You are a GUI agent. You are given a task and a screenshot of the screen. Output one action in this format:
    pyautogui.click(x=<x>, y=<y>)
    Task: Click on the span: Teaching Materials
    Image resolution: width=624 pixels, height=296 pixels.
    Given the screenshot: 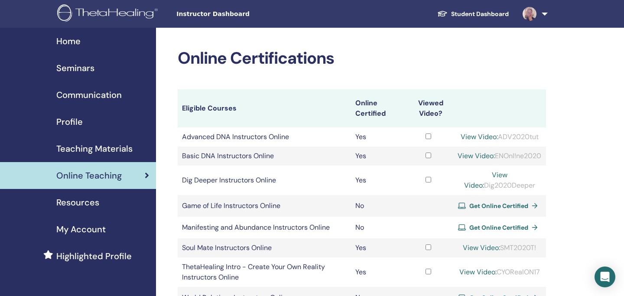 What is the action you would take?
    pyautogui.click(x=94, y=149)
    